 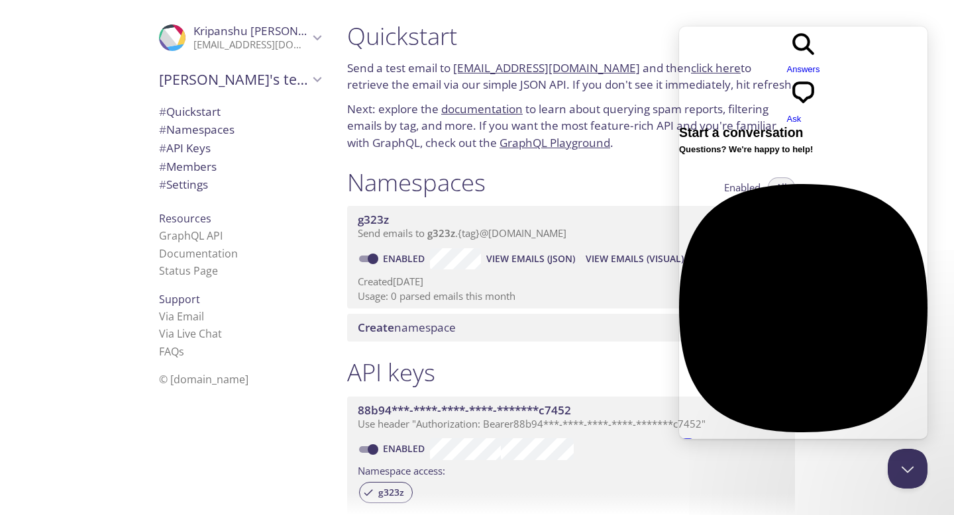 I want to click on div: Team Settings, so click(x=240, y=185).